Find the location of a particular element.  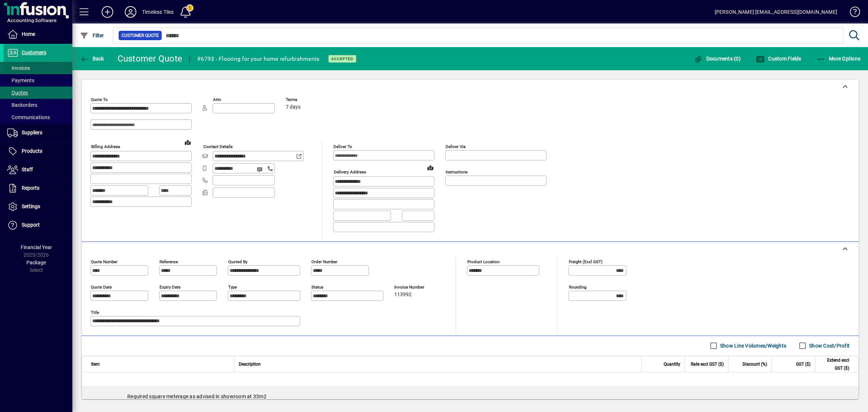

span: Quantity is located at coordinates (672, 364).